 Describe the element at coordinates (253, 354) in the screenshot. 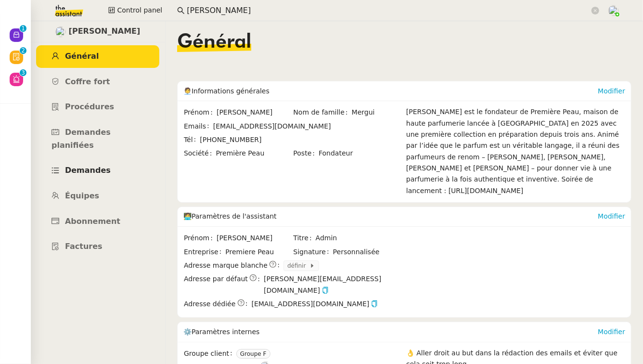

I see `nz-tag: Groupe F` at that location.